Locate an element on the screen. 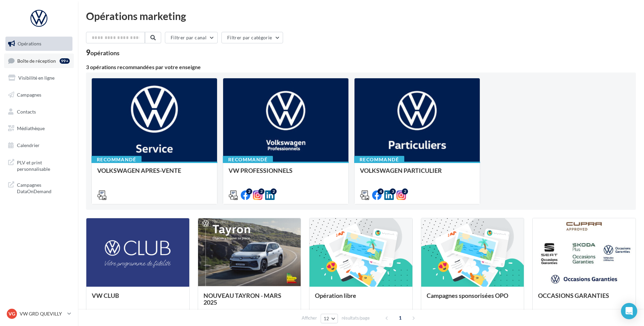 The width and height of the screenshot is (644, 326). span: Visibilité en ligne is located at coordinates (36, 78).